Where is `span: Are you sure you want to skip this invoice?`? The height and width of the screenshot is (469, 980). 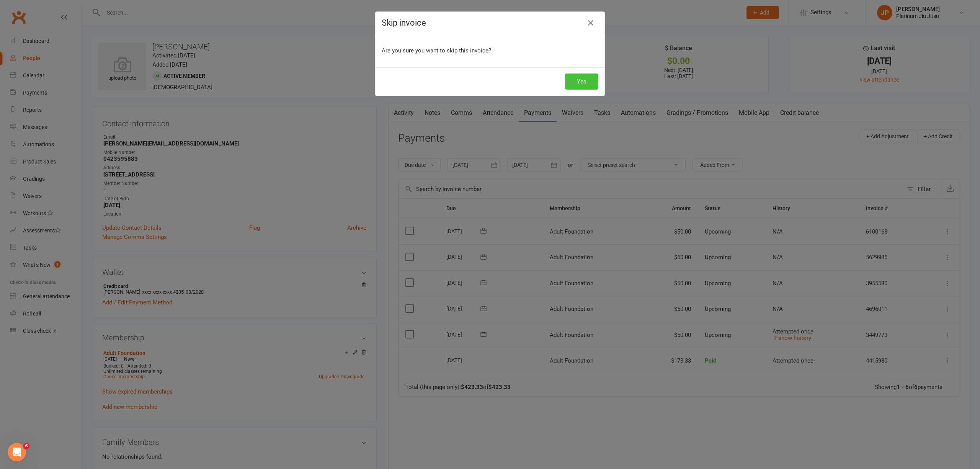 span: Are you sure you want to skip this invoice? is located at coordinates (436, 51).